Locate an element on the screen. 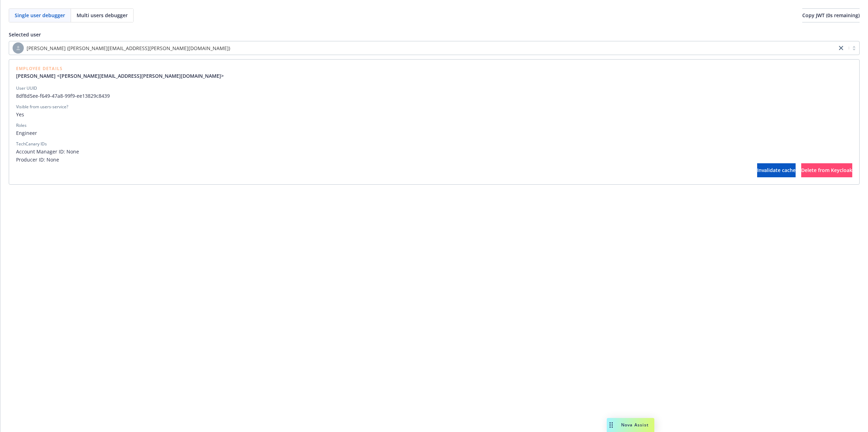 The image size is (868, 432). div: Drag to move is located at coordinates (611, 425).